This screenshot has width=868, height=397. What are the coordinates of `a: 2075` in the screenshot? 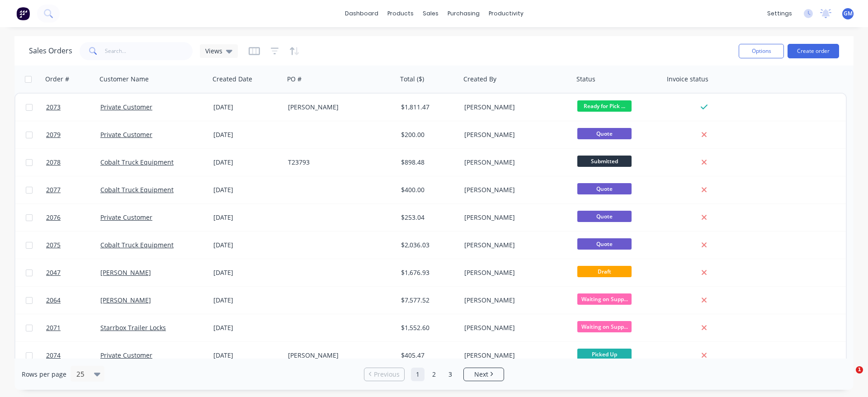 It's located at (73, 245).